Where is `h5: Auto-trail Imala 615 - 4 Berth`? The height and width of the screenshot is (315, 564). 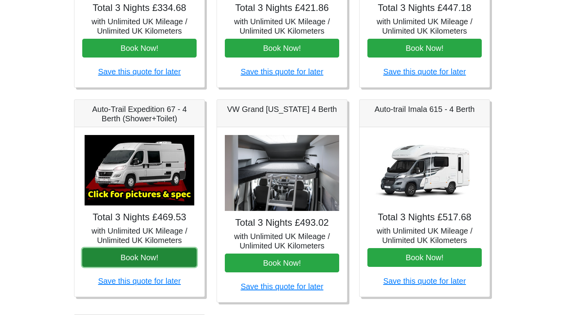
h5: Auto-trail Imala 615 - 4 Berth is located at coordinates (424, 109).